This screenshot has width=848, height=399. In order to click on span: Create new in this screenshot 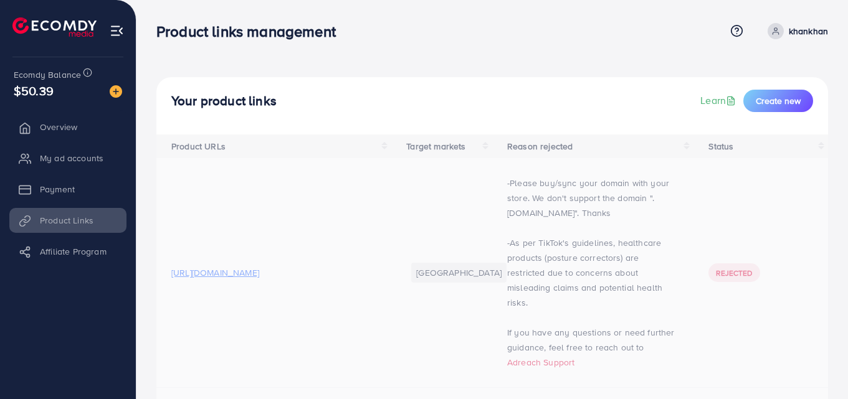, I will do `click(778, 101)`.